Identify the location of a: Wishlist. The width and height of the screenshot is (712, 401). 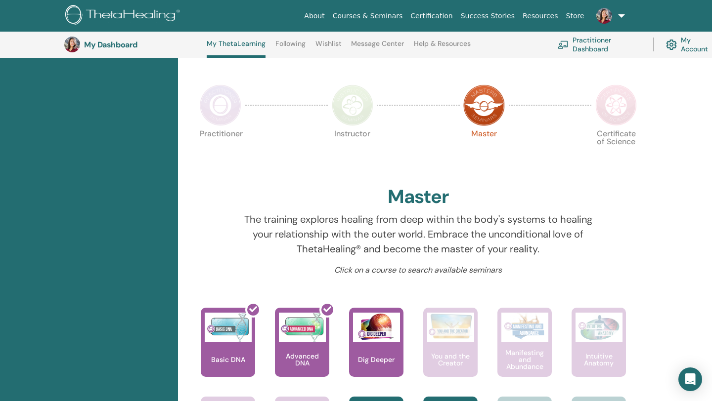
(328, 47).